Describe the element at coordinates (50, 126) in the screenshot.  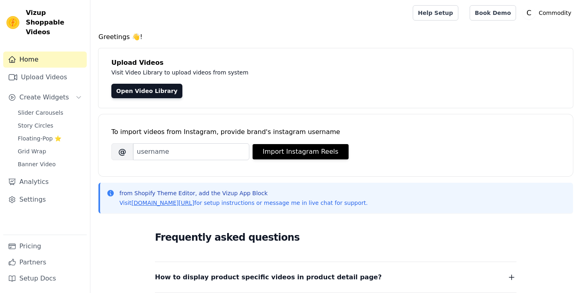
I see `a: Story Circles` at that location.